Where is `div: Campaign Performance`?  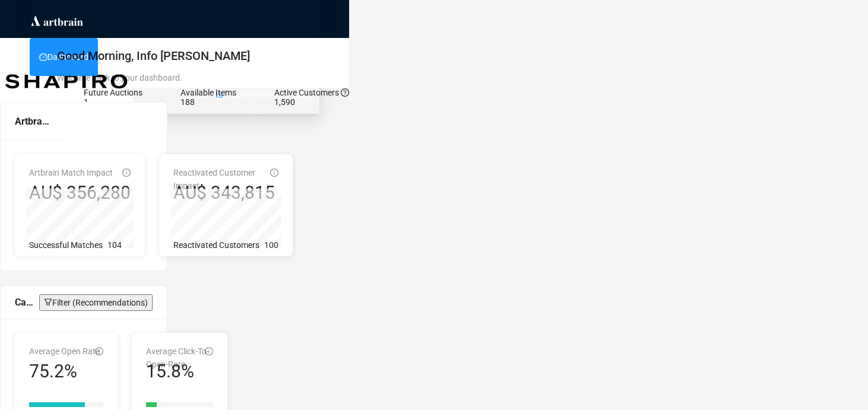
div: Campaign Performance is located at coordinates (26, 302).